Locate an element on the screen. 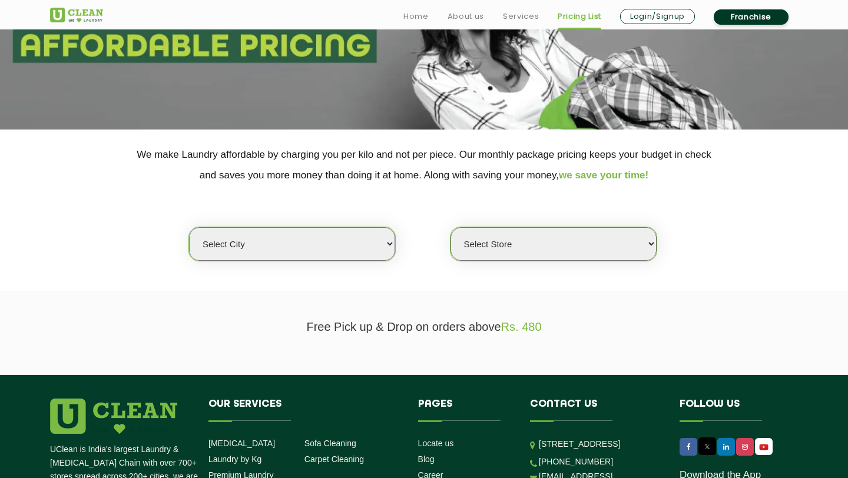  img: logo.png is located at coordinates (114, 417).